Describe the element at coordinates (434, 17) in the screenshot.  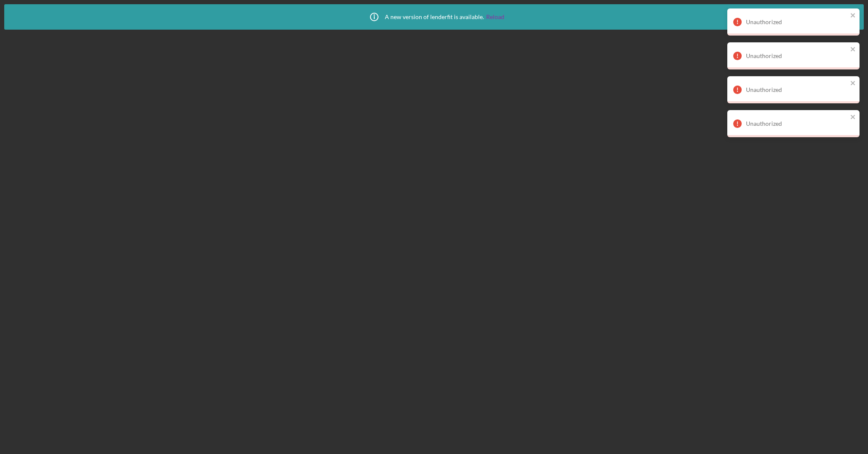
I see `div: A new version of lenderfit is available.` at that location.